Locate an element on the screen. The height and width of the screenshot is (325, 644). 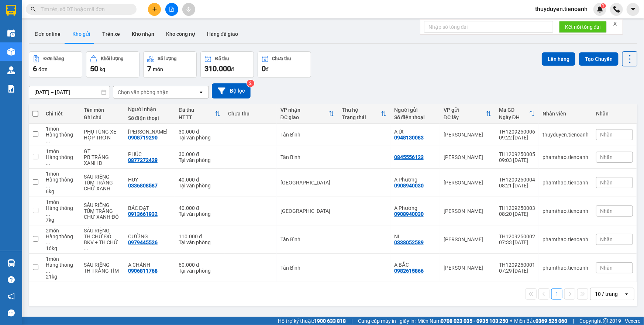
div: TÚM TRẮNG CHỮ XANH is located at coordinates (102, 185).